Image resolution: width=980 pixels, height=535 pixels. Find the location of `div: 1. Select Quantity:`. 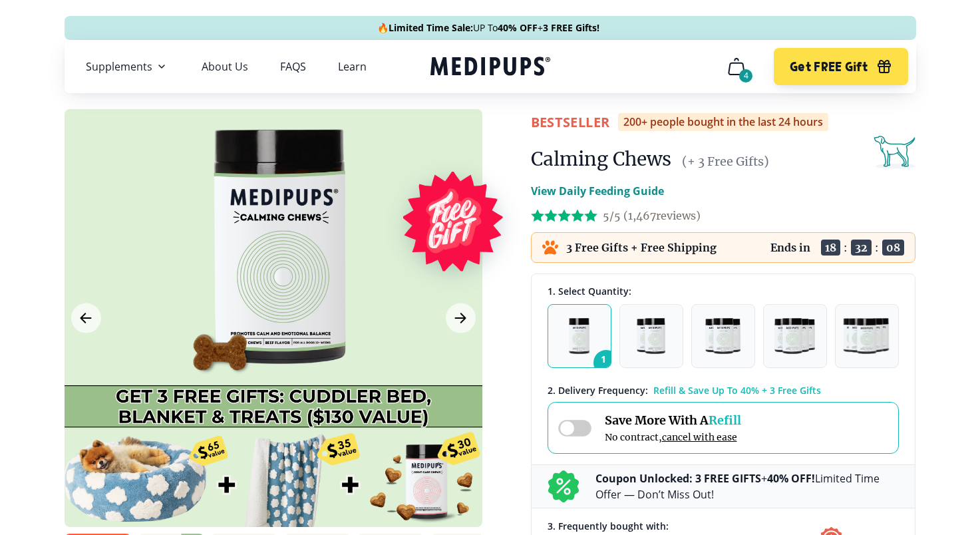

div: 1. Select Quantity: is located at coordinates (723, 291).